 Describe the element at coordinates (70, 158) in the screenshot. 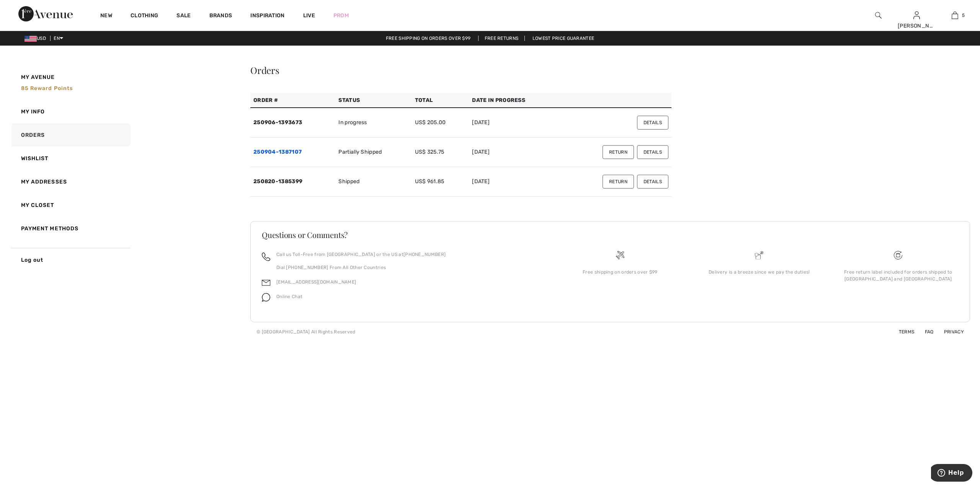

I see `a: Wishlist` at that location.